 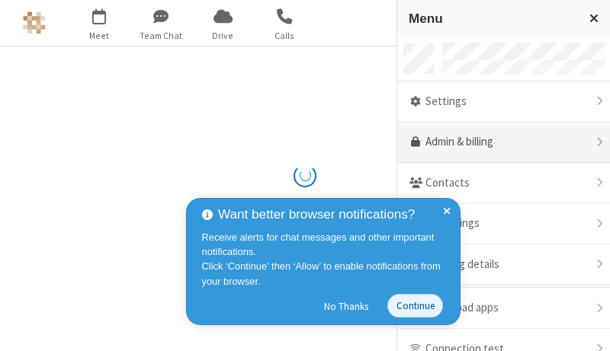 What do you see at coordinates (503, 143) in the screenshot?
I see `a: Admin & billing` at bounding box center [503, 143].